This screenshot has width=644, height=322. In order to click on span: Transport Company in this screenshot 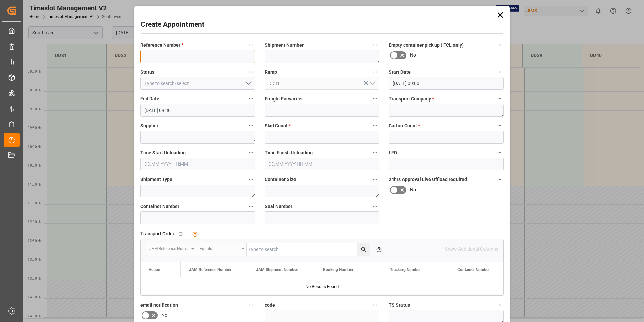, I will do `click(411, 99)`.